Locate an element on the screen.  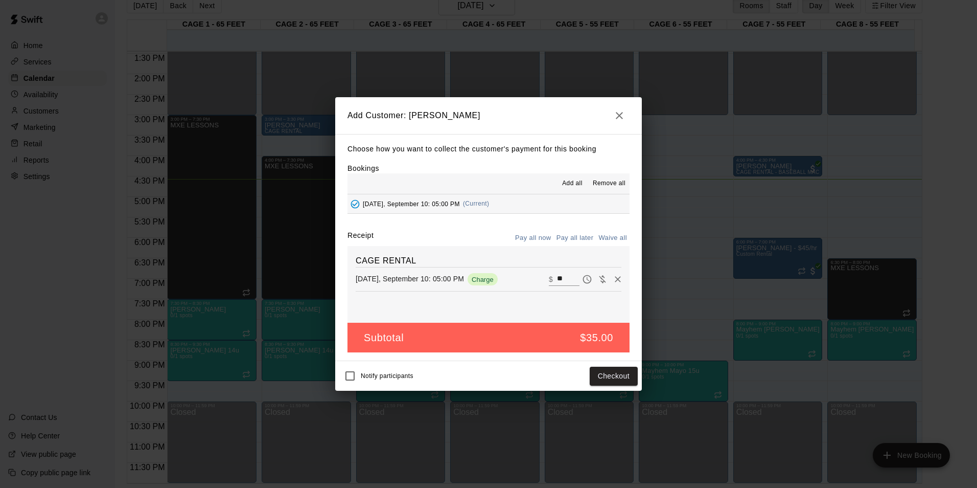
p: Choose how you want to collect the customer's payment for this booking is located at coordinates (489, 149).